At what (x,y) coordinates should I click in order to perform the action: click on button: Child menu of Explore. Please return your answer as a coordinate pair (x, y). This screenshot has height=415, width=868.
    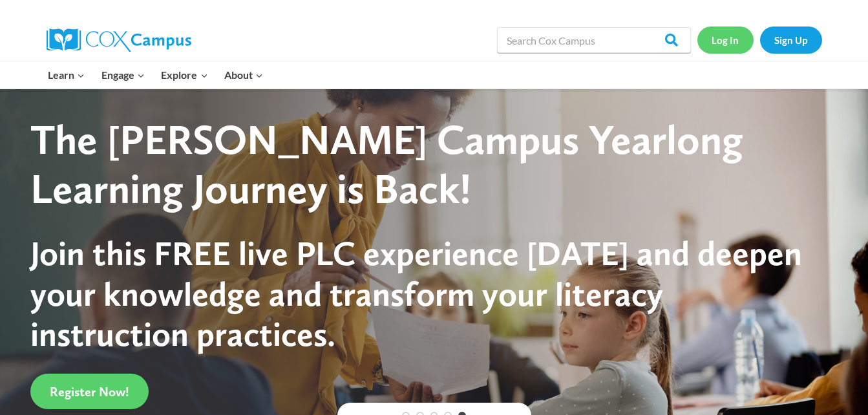
    Looking at the image, I should click on (185, 75).